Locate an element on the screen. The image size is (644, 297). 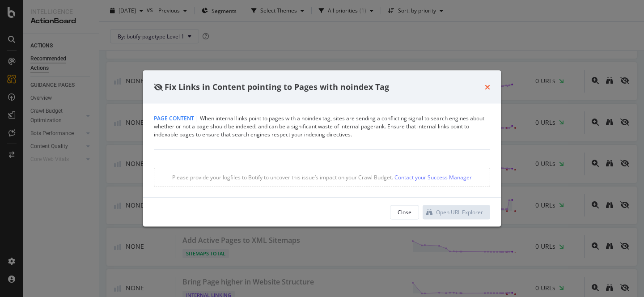
span: Page Content is located at coordinates (174, 118).